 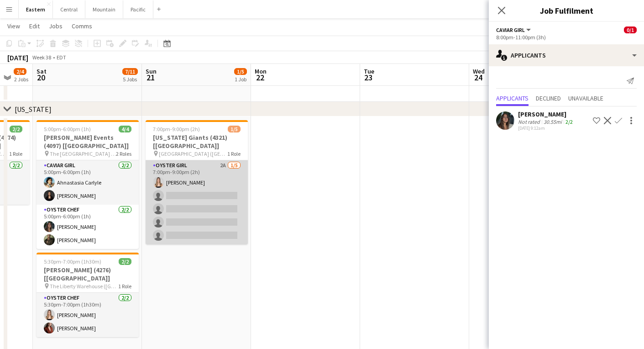 I want to click on a: Jobs, so click(x=56, y=26).